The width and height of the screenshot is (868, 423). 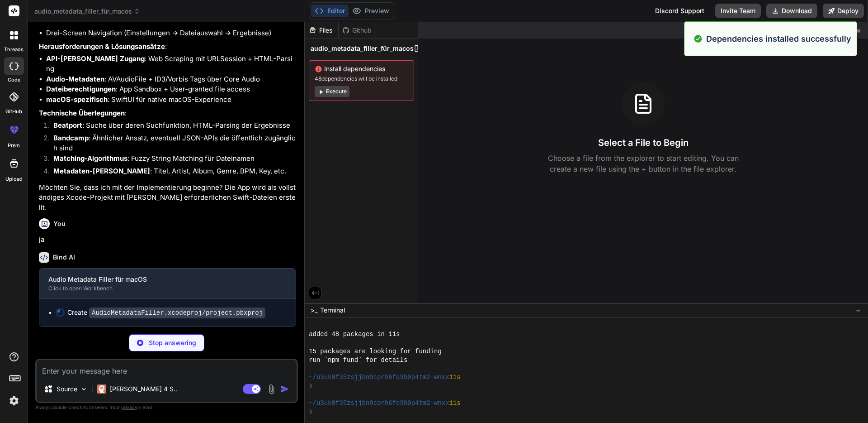 I want to click on span: privacy, so click(x=129, y=407).